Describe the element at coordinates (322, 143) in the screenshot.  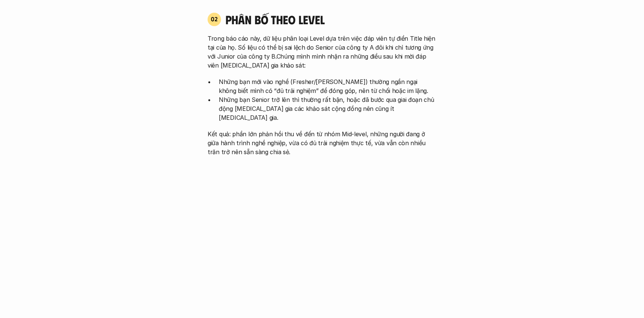
I see `p: Kết quả: phần lớn phản hồi thu về đến từ nhóm Mid-level, những người đang ở giữa hành trình nghề ...` at that location.